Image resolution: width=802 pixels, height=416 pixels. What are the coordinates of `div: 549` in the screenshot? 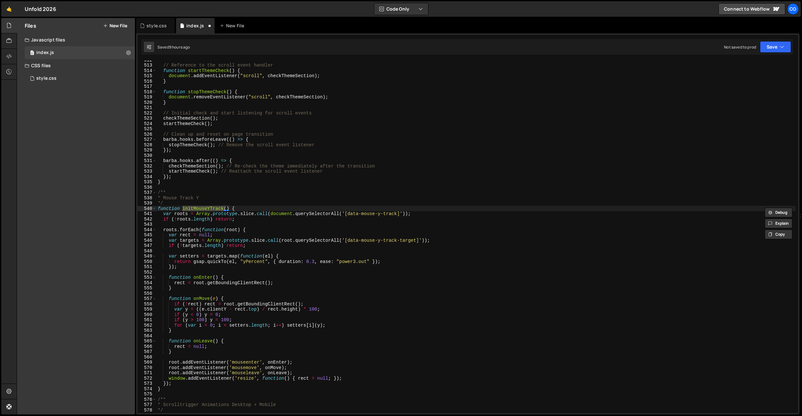 It's located at (147, 256).